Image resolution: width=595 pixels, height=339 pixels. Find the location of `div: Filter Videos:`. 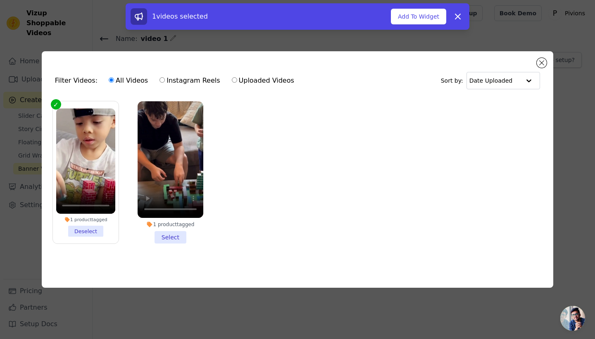

div: Filter Videos: is located at coordinates (177, 81).